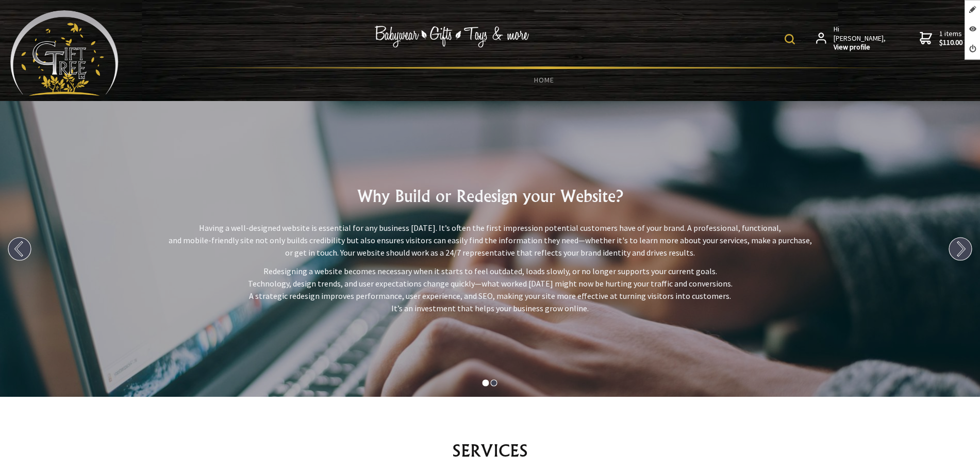 This screenshot has height=470, width=980. I want to click on span: 1 items, so click(951, 38).